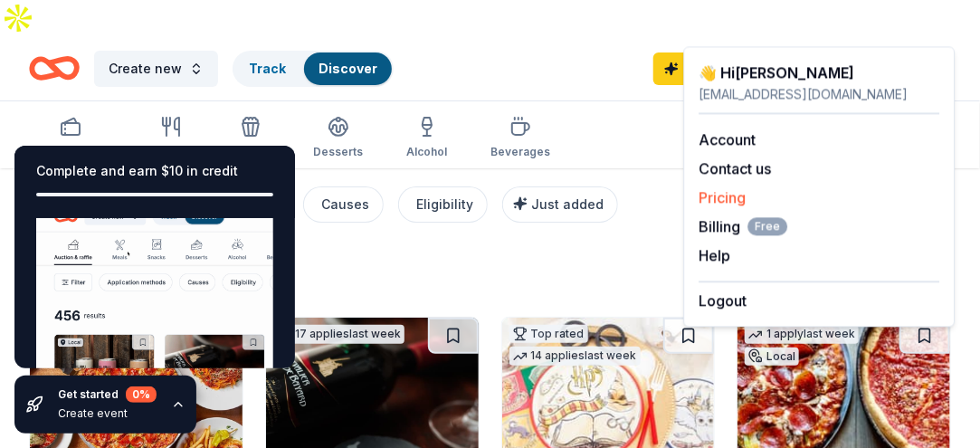 This screenshot has width=980, height=448. I want to click on div: Top rated, so click(548, 333).